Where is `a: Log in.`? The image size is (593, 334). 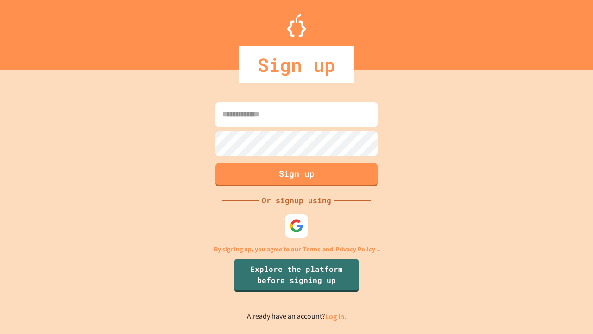 a: Log in. is located at coordinates (336, 316).